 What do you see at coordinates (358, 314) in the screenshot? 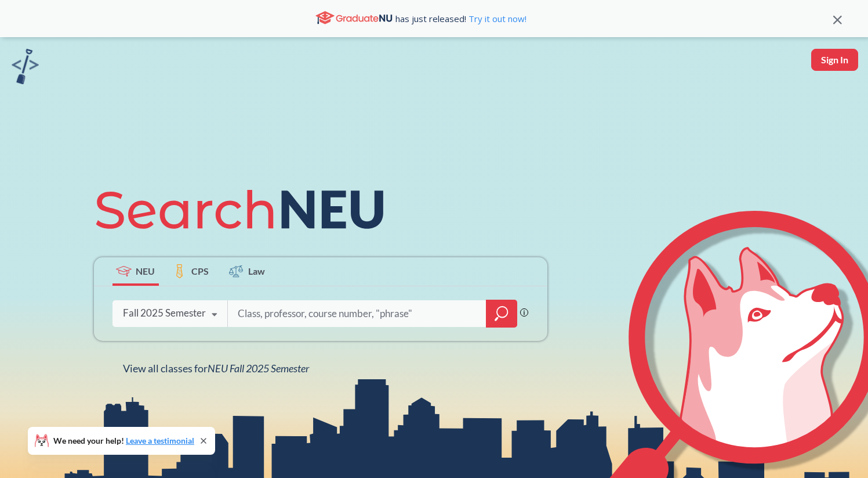
I see `input: Class, professor, course number, "phrase"` at bounding box center [358, 314].